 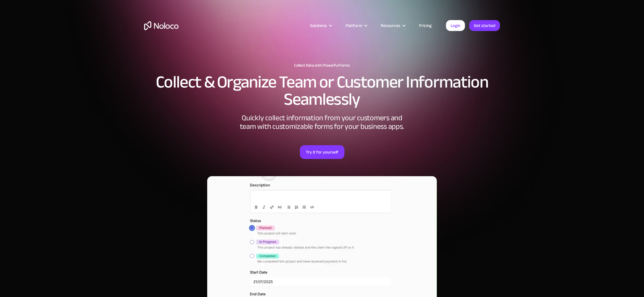 What do you see at coordinates (322, 90) in the screenshot?
I see `h2: Collect & Organize Team or Customer Information Seamlessly` at bounding box center [322, 90].